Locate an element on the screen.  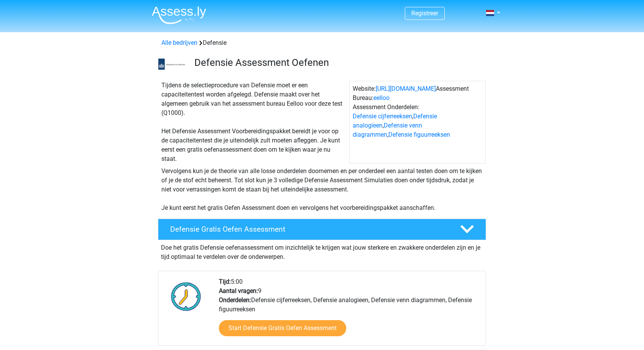
a: Defensie figuurreeksen is located at coordinates (419, 134).